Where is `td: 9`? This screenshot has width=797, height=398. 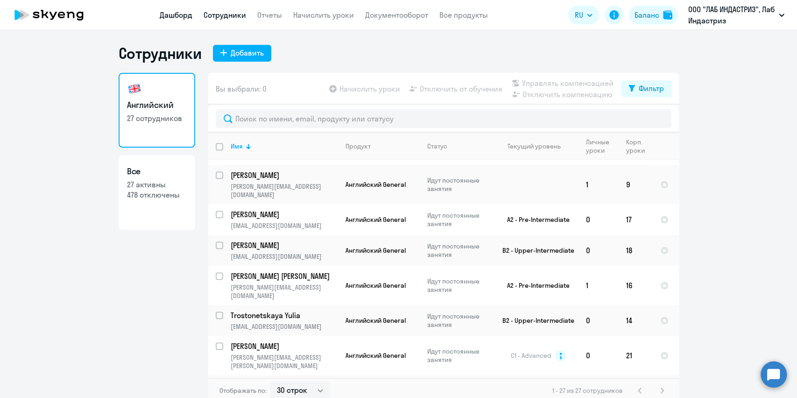 td: 9 is located at coordinates (635, 184).